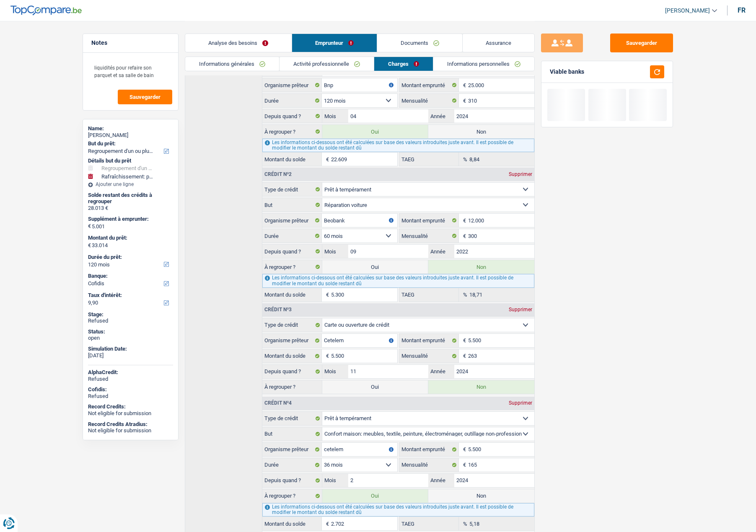 The width and height of the screenshot is (756, 532). Describe the element at coordinates (567, 72) in the screenshot. I see `div: Viable banks` at that location.